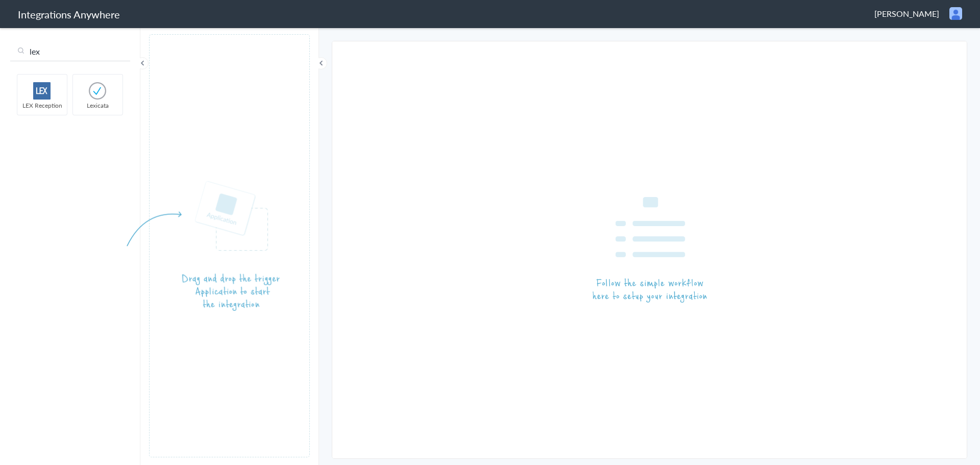  Describe the element at coordinates (98, 91) in the screenshot. I see `img: lexicata.png` at that location.